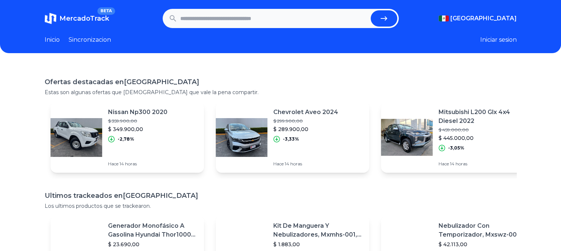 The width and height of the screenshot is (561, 251). Describe the element at coordinates (127, 137) in the screenshot. I see `a: Featured imageNissan Np300 2020$ 359.900,00$ 349.900,00-2,78%Hace 14 horas` at that location.